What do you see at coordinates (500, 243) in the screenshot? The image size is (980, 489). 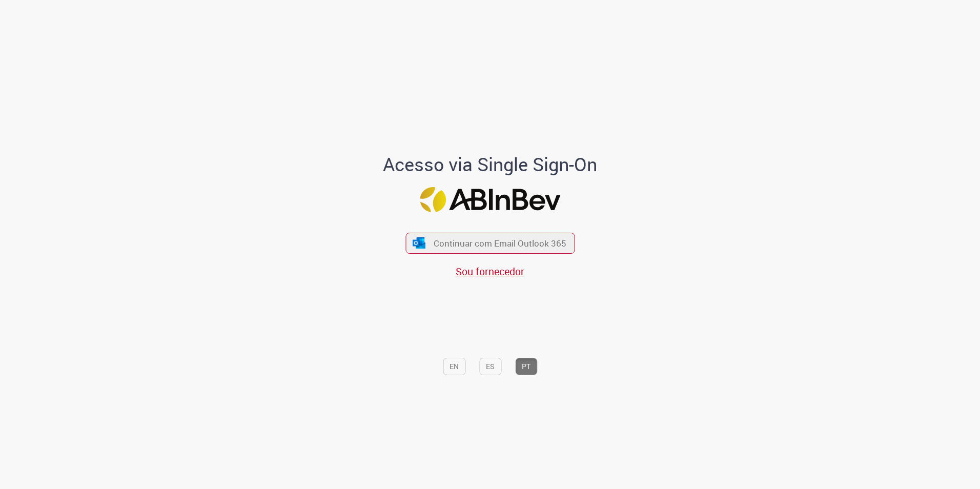 I see `span: Continuar com Email Outlook 365` at bounding box center [500, 243].